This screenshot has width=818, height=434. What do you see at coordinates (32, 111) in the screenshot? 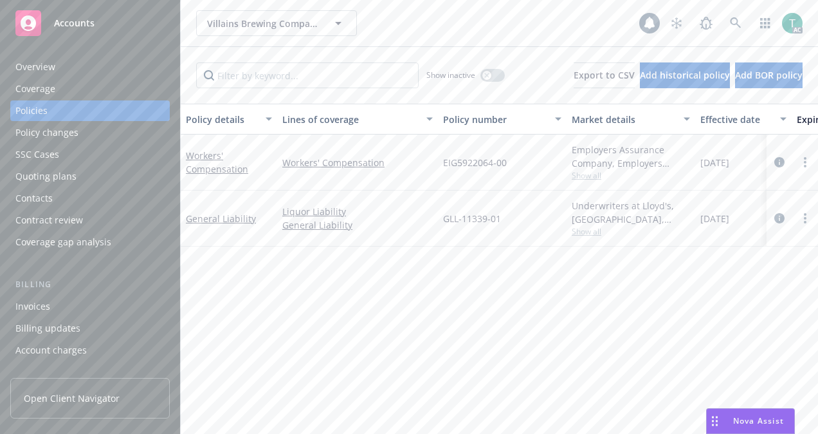
I see `div: Policies` at bounding box center [32, 111].